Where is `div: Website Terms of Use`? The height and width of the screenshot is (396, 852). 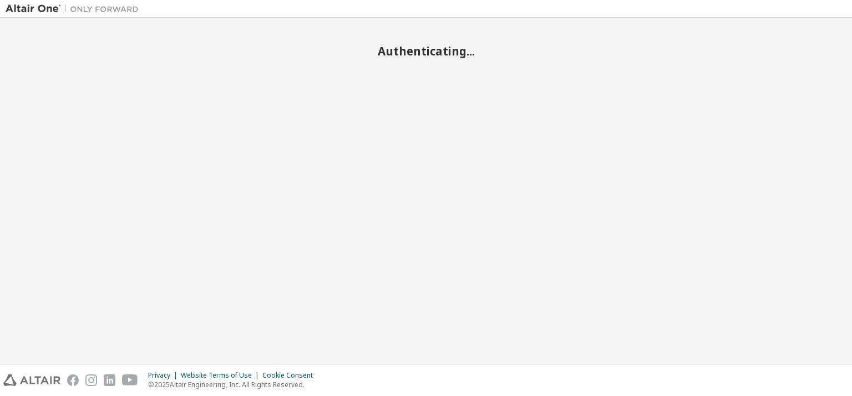
div: Website Terms of Use is located at coordinates (221, 375).